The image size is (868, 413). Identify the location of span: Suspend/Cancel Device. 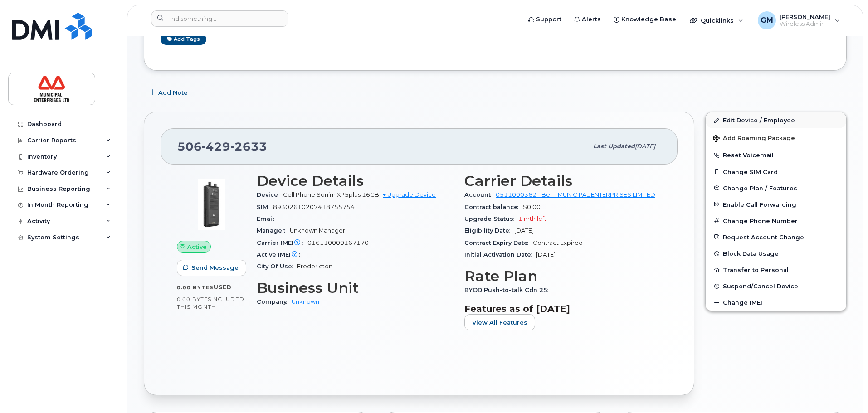
(761, 286).